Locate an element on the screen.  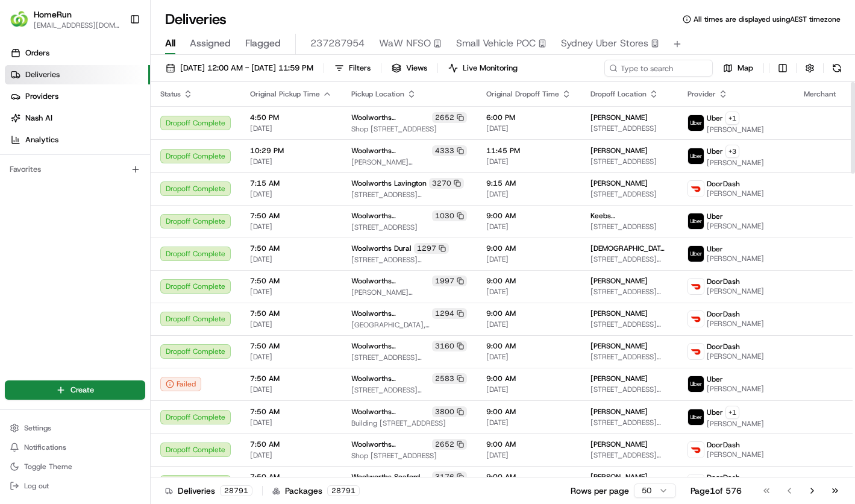
button: Create is located at coordinates (74, 390).